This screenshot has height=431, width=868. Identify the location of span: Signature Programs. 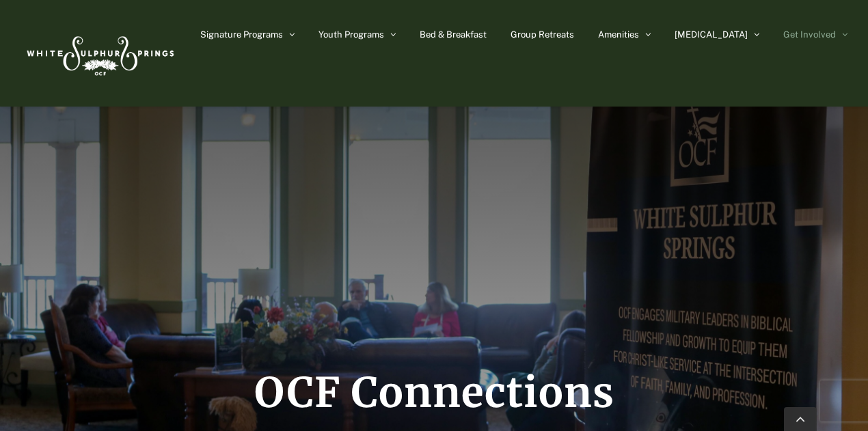
(241, 34).